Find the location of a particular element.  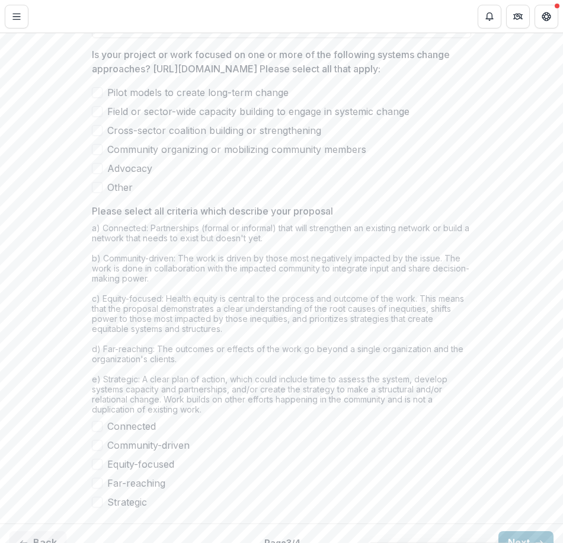

span: Other is located at coordinates (120, 187).